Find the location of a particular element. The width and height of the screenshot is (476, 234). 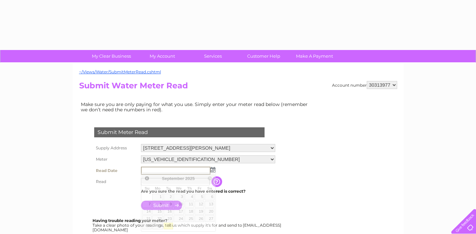

span: Thursday is located at coordinates (189, 189).